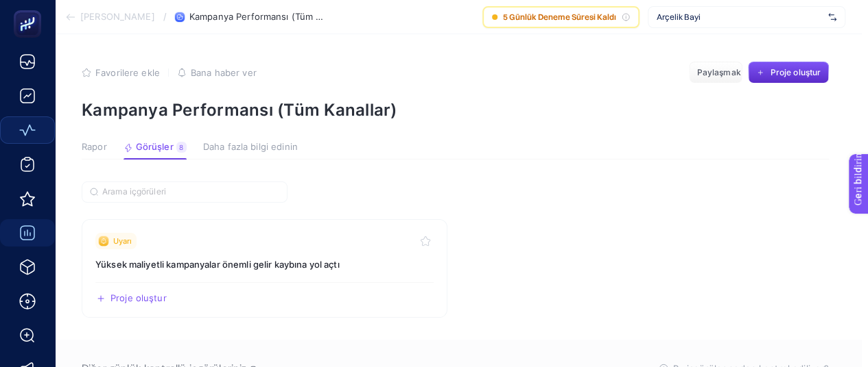  I want to click on button: Favorilere ekle, so click(121, 73).